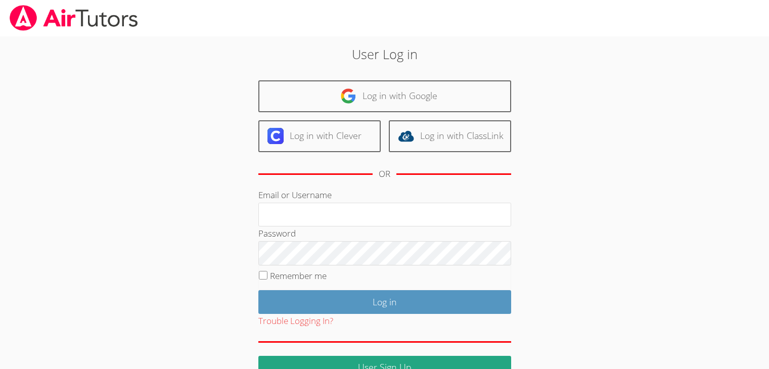 This screenshot has width=769, height=369. I want to click on img: clever-logo-6eab21bc6e7a338710f1a6ff85c0baf02591cd810cc4098c63d3a4b26e2feb20.svg, so click(276, 136).